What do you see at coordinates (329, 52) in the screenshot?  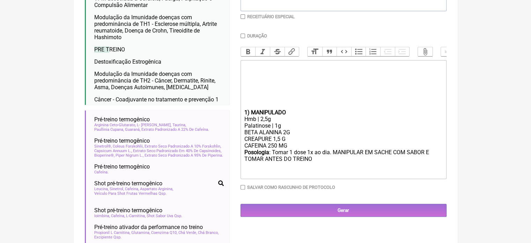 I see `button: Quote` at bounding box center [329, 52].